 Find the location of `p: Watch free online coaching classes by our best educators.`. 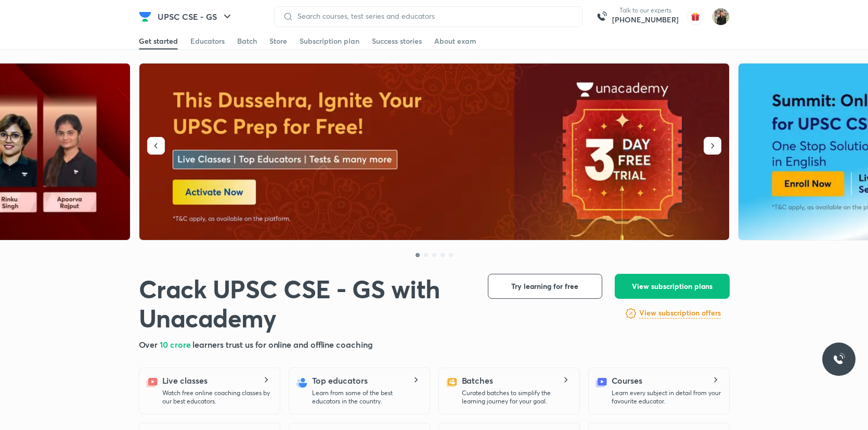

p: Watch free online coaching classes by our best educators. is located at coordinates (217, 397).